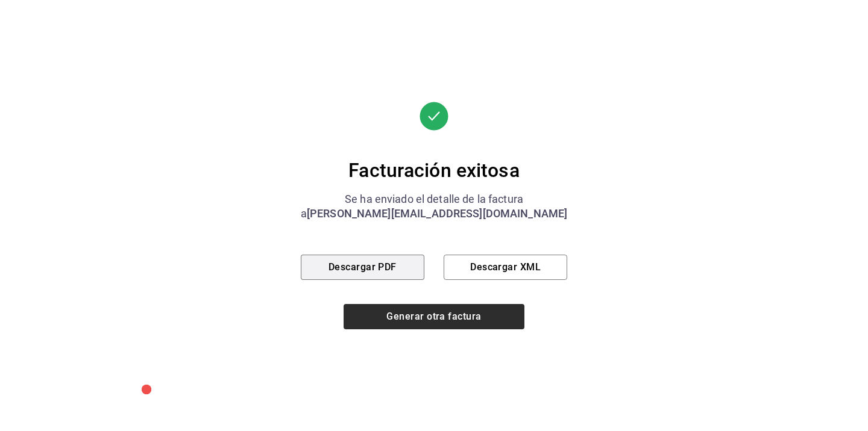 The image size is (868, 431). What do you see at coordinates (434, 200) in the screenshot?
I see `div: Se ha enviado el detalle de la factura` at bounding box center [434, 200].